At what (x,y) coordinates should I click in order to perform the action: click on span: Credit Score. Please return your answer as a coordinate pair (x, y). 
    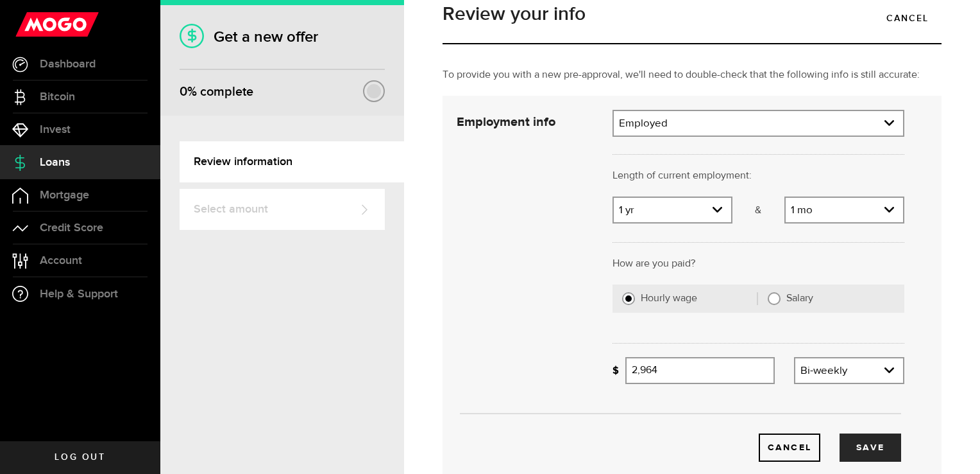
    Looking at the image, I should click on (71, 228).